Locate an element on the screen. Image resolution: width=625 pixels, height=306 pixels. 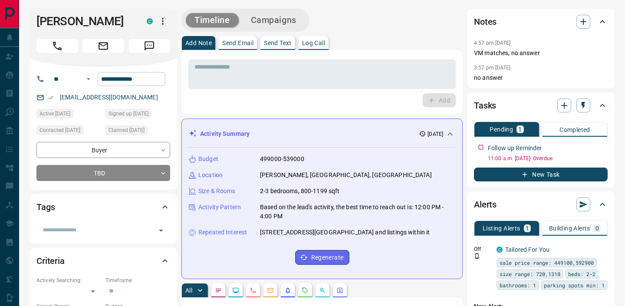
span: Email is located at coordinates (103, 46).